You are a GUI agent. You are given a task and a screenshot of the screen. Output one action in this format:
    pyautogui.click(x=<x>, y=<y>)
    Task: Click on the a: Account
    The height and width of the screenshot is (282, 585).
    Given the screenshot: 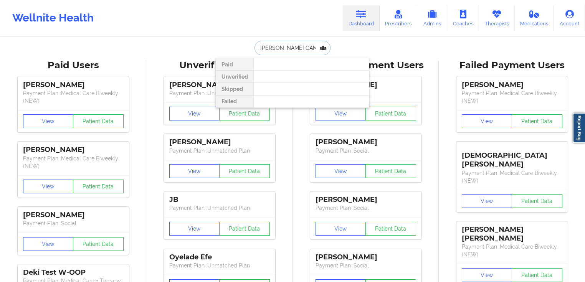 What is the action you would take?
    pyautogui.click(x=569, y=18)
    